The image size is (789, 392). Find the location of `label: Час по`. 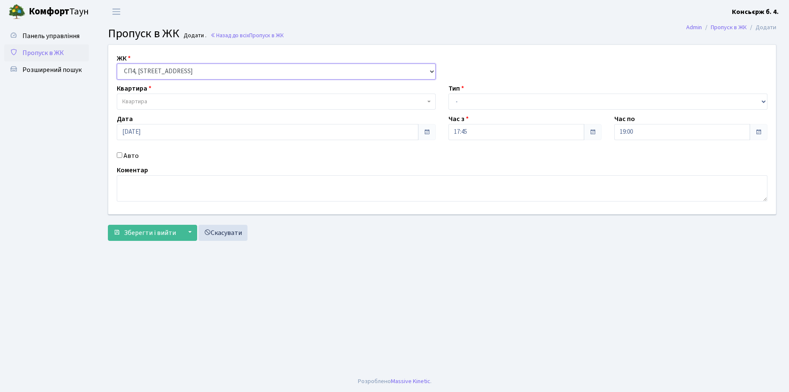

label: Час по is located at coordinates (625, 119).